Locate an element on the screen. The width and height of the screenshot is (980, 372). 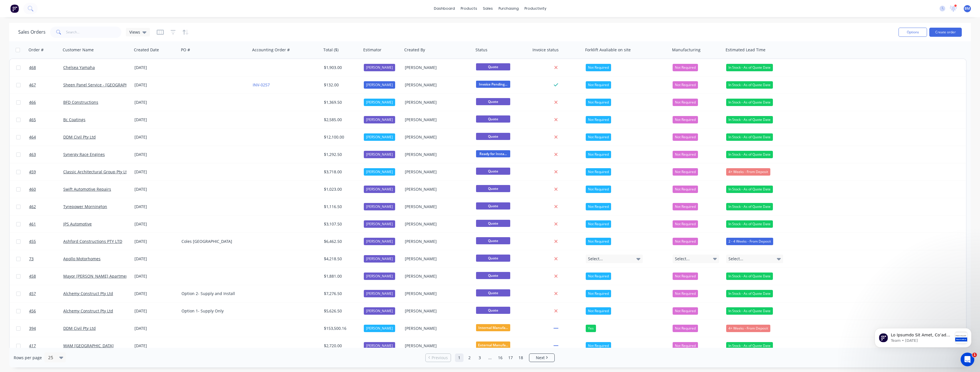
div: $2,720.00 is located at coordinates (341, 346).